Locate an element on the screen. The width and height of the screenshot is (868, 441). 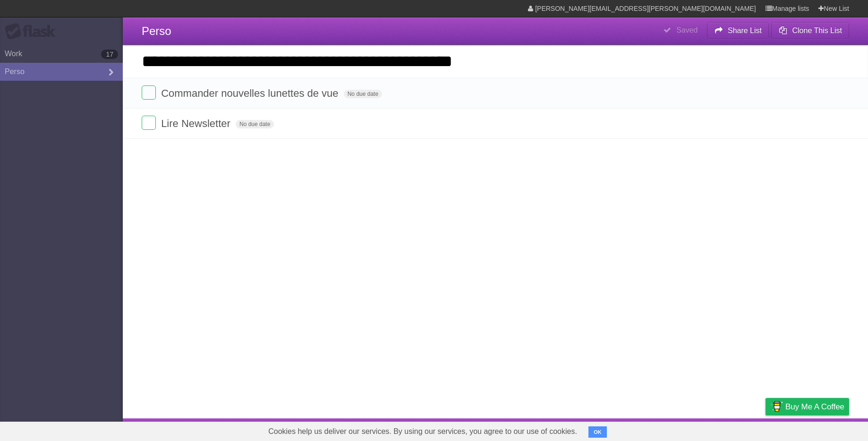
div: Flask is located at coordinates (33, 32).